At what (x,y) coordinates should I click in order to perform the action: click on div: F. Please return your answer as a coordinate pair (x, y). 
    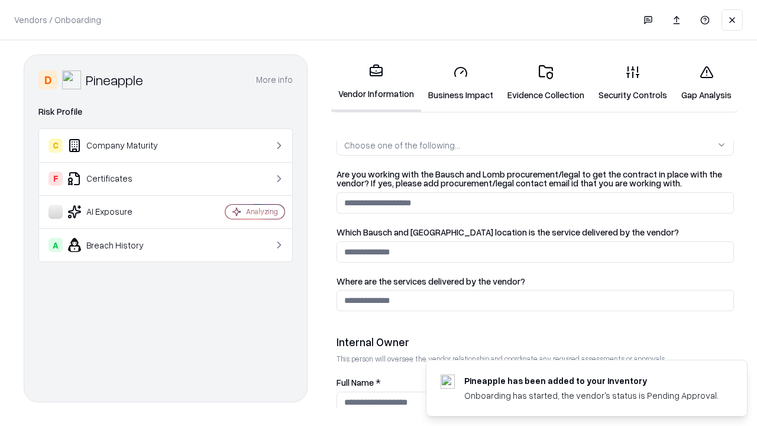
    Looking at the image, I should click on (56, 179).